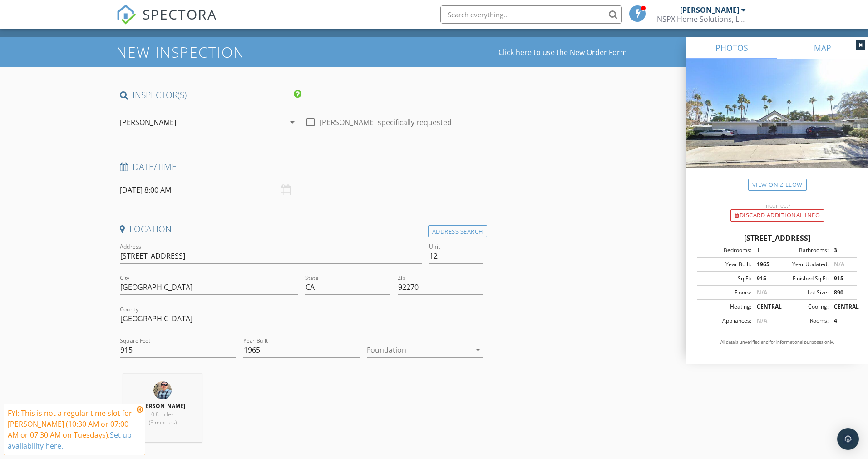  Describe the element at coordinates (777, 205) in the screenshot. I see `div: Incorrect?` at that location.